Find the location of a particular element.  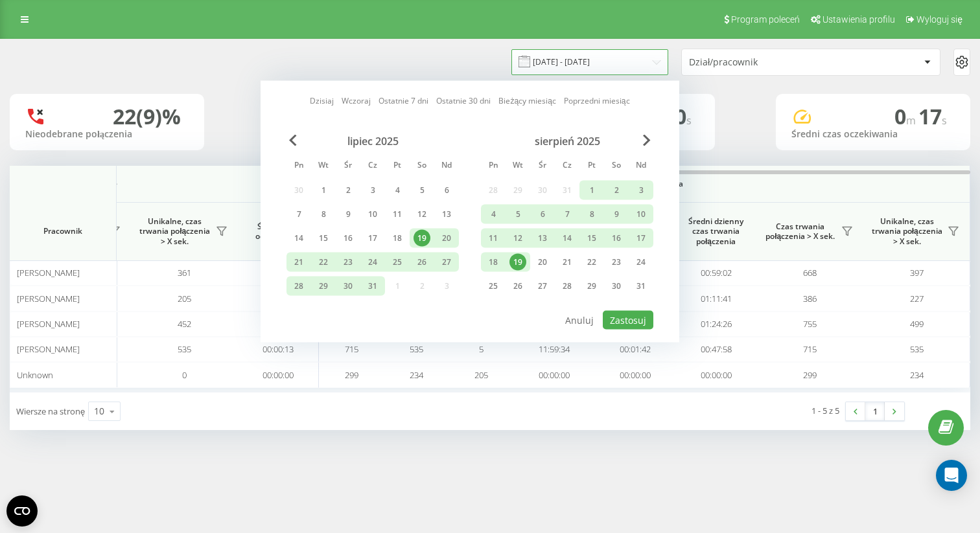

div: pt 1 sie 2025 is located at coordinates (592, 191).